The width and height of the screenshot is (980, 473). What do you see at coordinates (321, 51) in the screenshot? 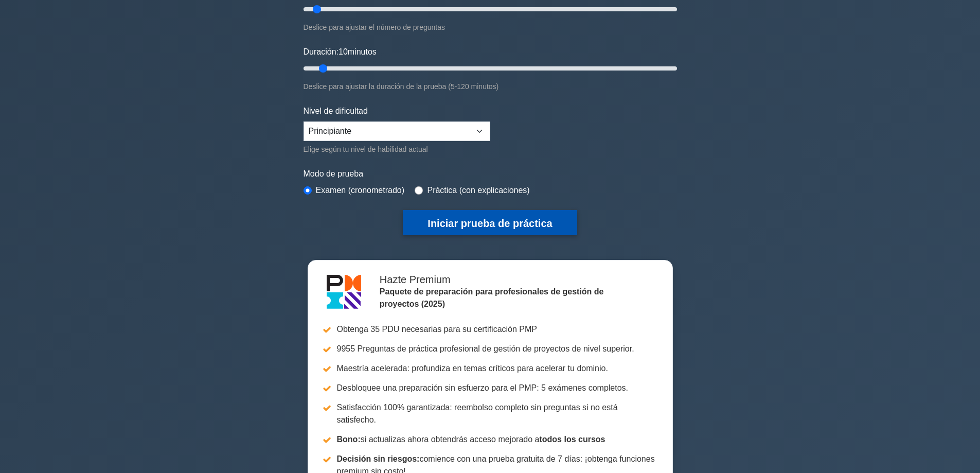
I see `font: Duración:` at bounding box center [321, 51].